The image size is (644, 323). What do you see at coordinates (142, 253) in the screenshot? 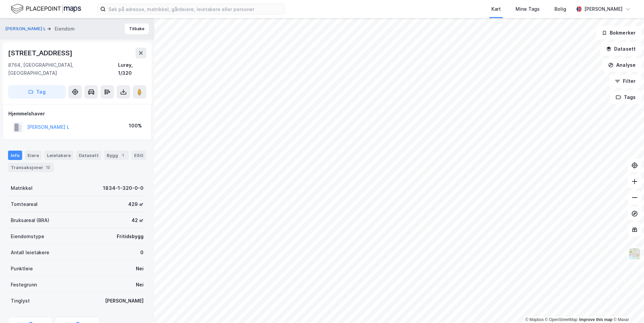
I see `div: 0` at bounding box center [142, 253].